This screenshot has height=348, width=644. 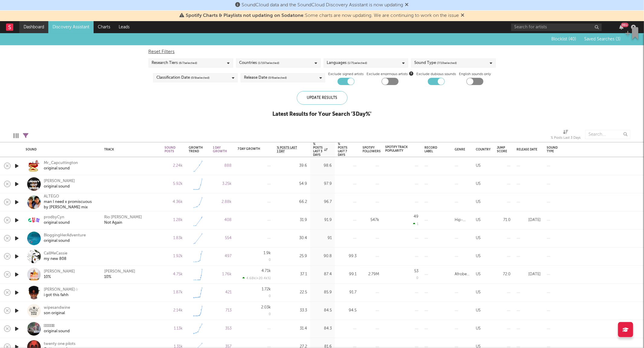 What do you see at coordinates (372, 150) in the screenshot?
I see `div: Spotify Followers` at bounding box center [372, 150].